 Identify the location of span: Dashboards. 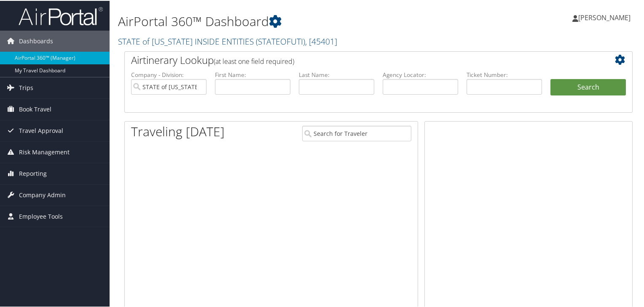
(36, 40).